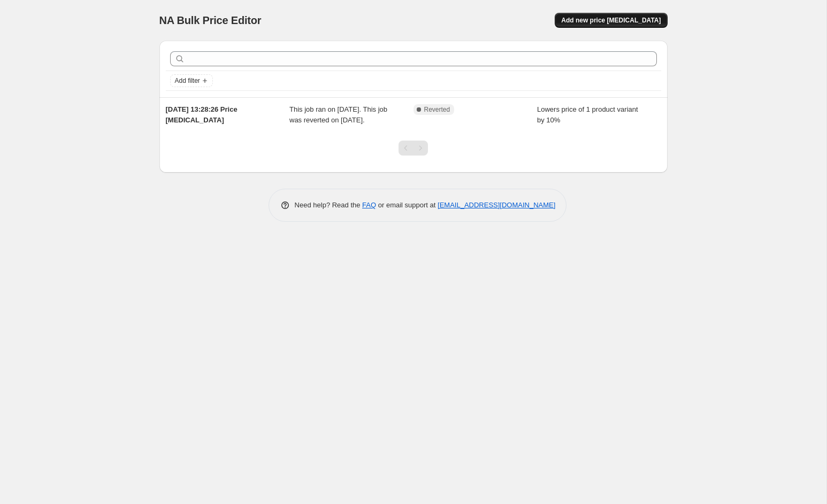 This screenshot has width=827, height=504. I want to click on span: or email support at, so click(406, 205).